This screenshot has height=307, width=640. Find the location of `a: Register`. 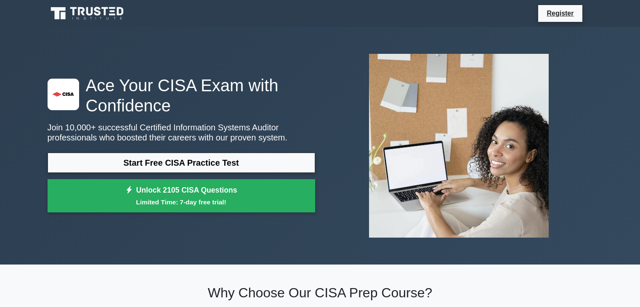

a: Register is located at coordinates (560, 13).